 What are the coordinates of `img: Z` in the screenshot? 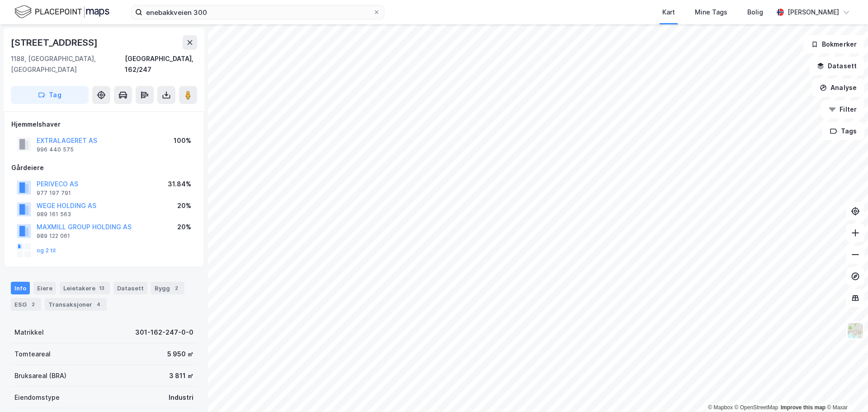 It's located at (856, 330).